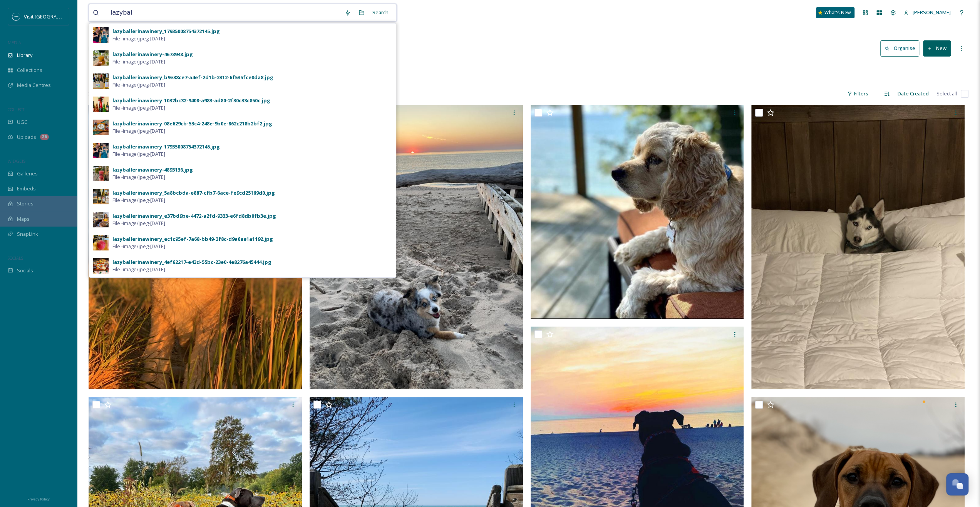  What do you see at coordinates (16, 17) in the screenshot?
I see `img: SM%20Social%20Profile.png` at bounding box center [16, 17].